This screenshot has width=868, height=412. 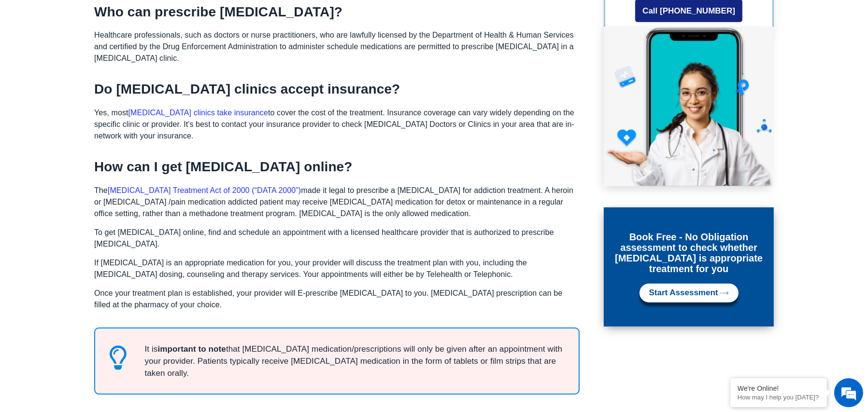 I want to click on p: Yes, most to cover the cost of the treatment. Insurance coverage can vary widely depending on the..., so click(x=337, y=125).